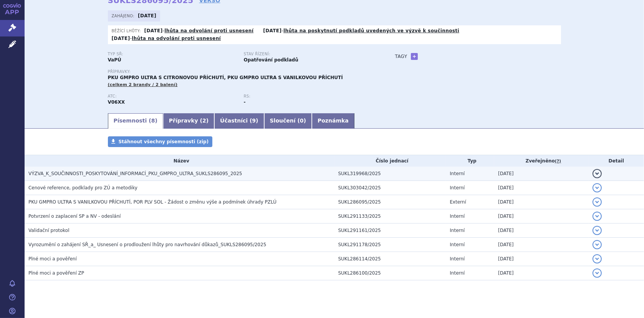 Image resolution: width=644 pixels, height=318 pixels. Describe the element at coordinates (542, 161) in the screenshot. I see `th: Zveřejněno` at that location.